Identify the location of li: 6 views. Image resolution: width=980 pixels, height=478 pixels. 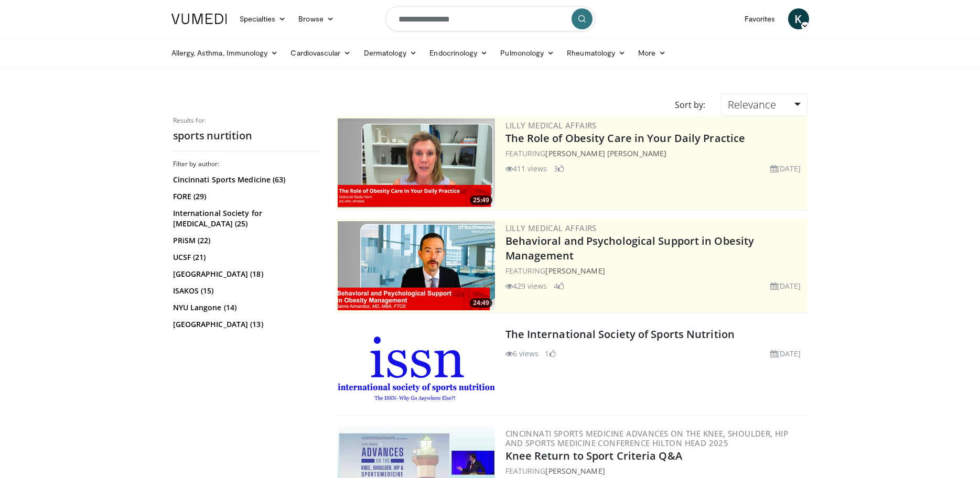
(522, 353).